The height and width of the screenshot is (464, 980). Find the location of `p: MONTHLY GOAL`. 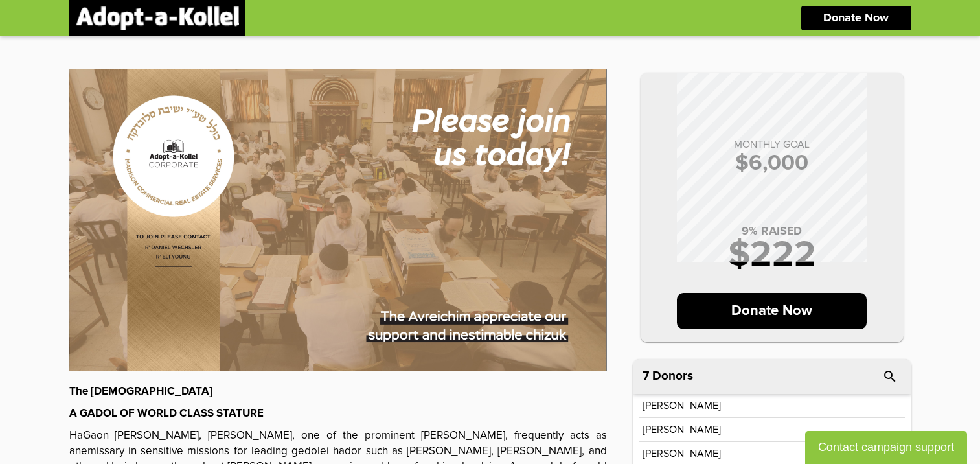

p: MONTHLY GOAL is located at coordinates (772, 144).